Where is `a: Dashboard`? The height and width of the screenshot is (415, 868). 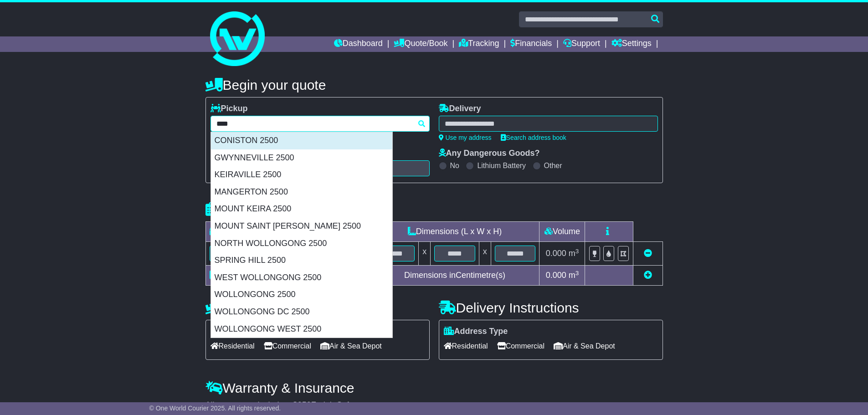
a: Dashboard is located at coordinates (358, 44).